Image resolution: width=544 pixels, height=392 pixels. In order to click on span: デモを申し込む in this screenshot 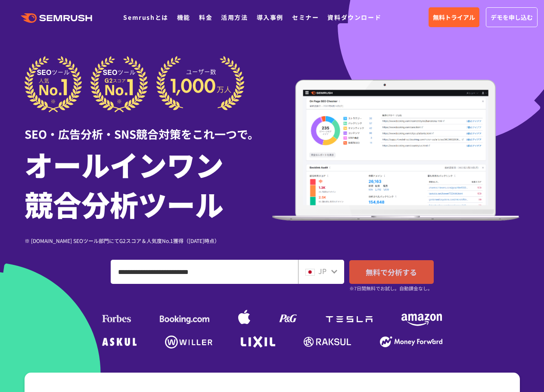, I will do `click(512, 17)`.